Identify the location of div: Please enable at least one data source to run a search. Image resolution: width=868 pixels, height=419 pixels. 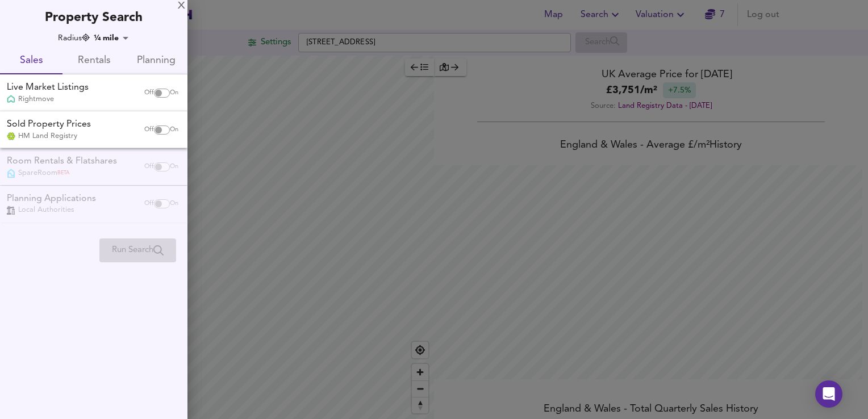
(138, 250).